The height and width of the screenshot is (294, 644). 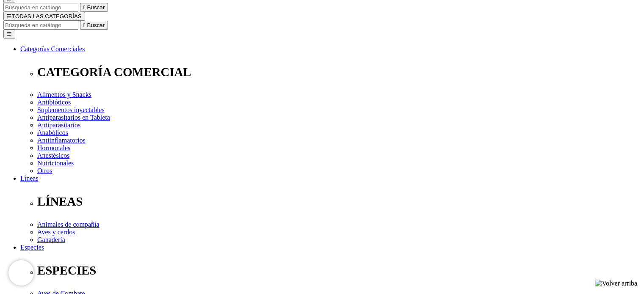 What do you see at coordinates (59, 125) in the screenshot?
I see `span: Antiparasitarios` at bounding box center [59, 125].